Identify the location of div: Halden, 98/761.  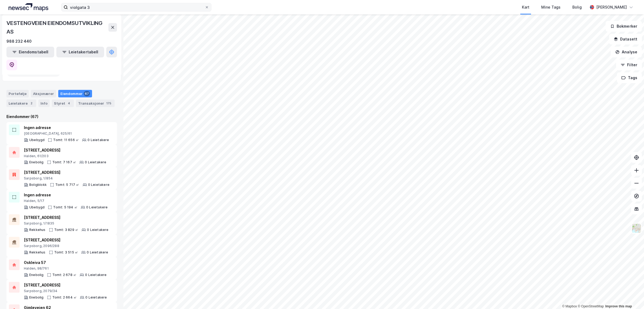
(65, 268).